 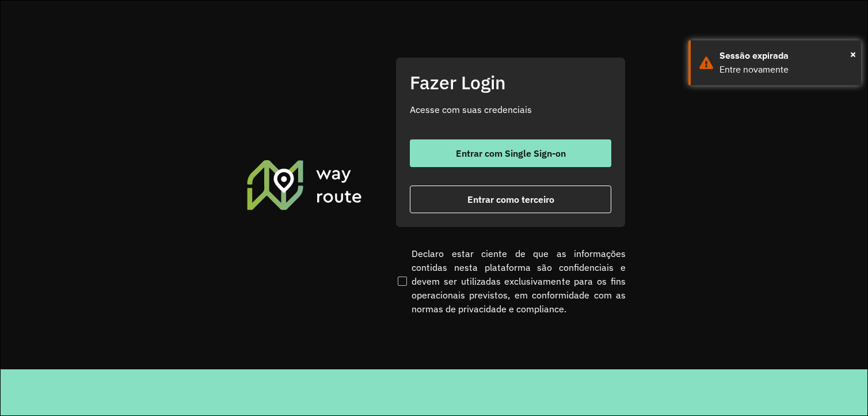 What do you see at coordinates (304, 185) in the screenshot?
I see `img: Roteirizador AmbevTech` at bounding box center [304, 185].